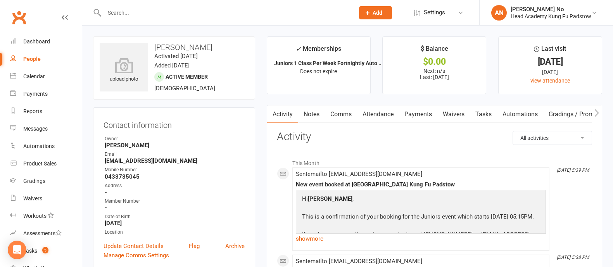 This screenshot has height=267, width=613. I want to click on li: This Month, so click(434, 161).